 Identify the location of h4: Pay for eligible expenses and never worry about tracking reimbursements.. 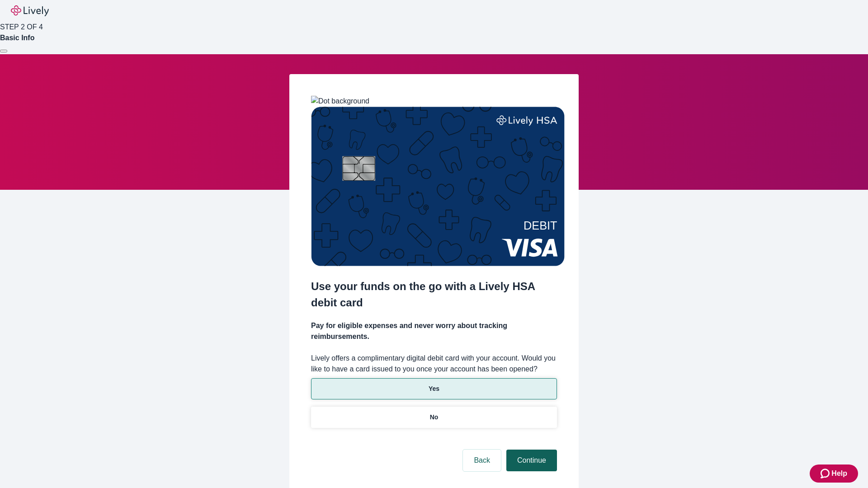
(434, 332).